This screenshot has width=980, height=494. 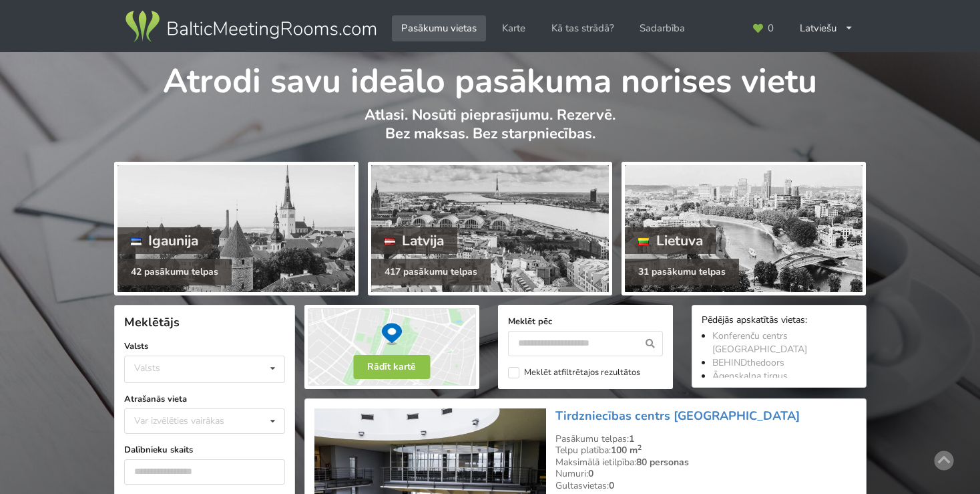 What do you see at coordinates (237, 228) in the screenshot?
I see `a: Igaunija 42 pasākumu telpas` at bounding box center [237, 228].